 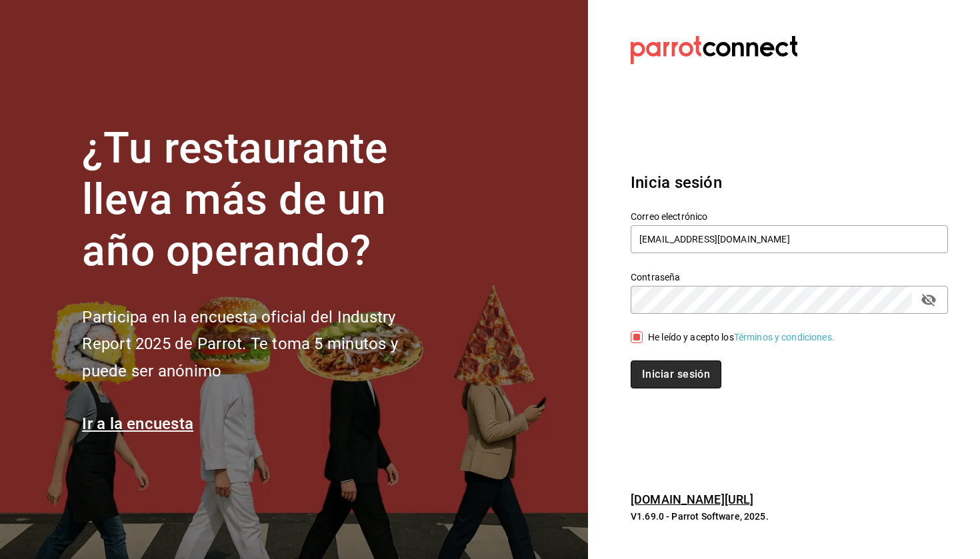 I want to click on a: Términos y condiciones., so click(x=784, y=337).